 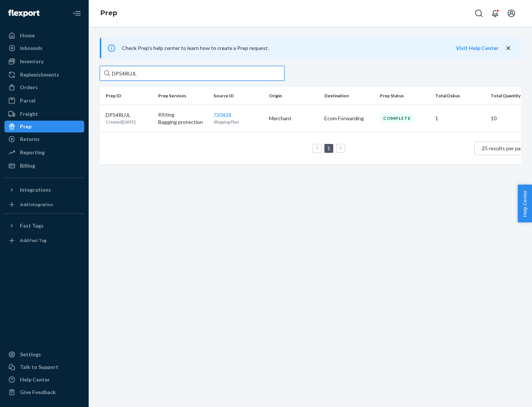 I want to click on a: Talk to Support, so click(x=45, y=367).